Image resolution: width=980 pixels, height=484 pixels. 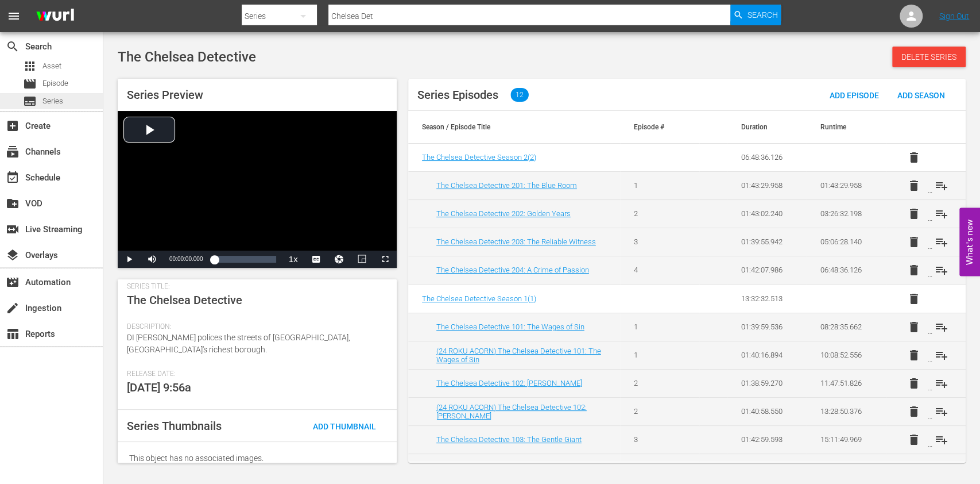 What do you see at coordinates (509, 439) in the screenshot?
I see `a: The Chelsea Detective 103: The Gentle Giant` at bounding box center [509, 439].